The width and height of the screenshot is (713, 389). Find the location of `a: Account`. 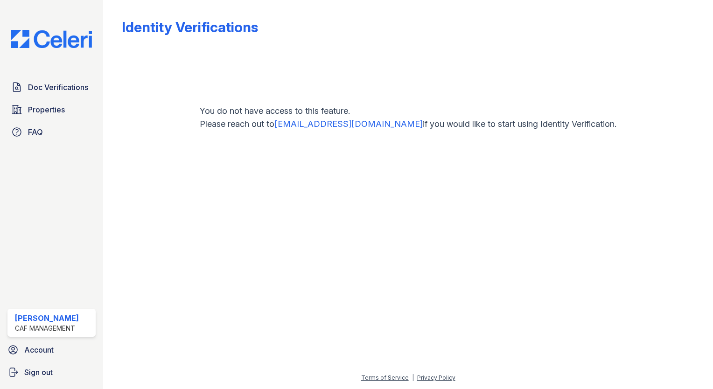

a: Account is located at coordinates (51, 350).